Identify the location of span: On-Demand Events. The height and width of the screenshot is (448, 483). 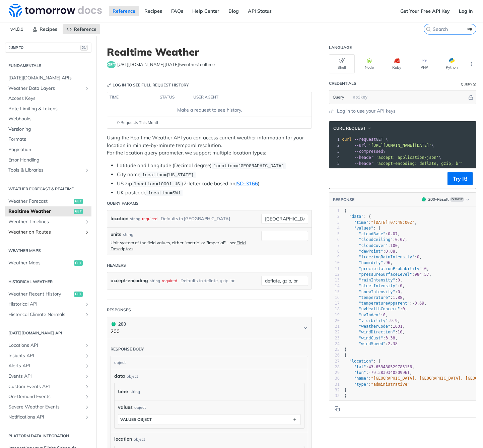
(45, 397).